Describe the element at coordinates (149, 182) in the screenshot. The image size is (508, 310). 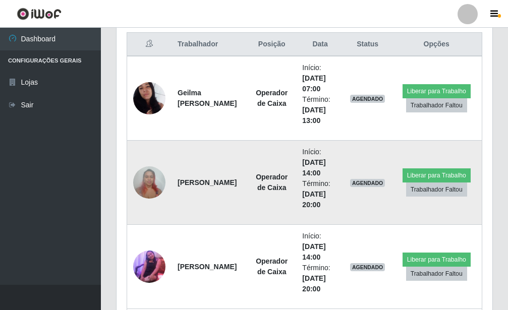
I see `img: 1722880664865.jpeg` at that location.